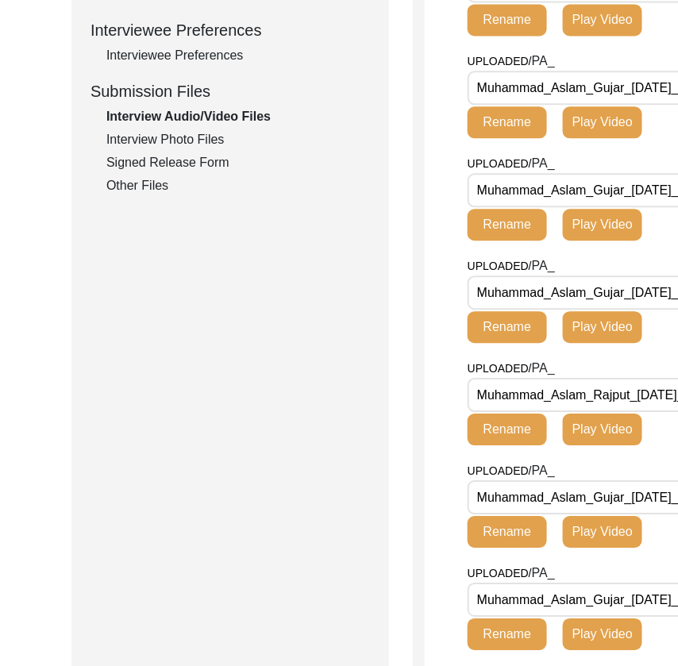 The width and height of the screenshot is (678, 666). What do you see at coordinates (238, 186) in the screenshot?
I see `div: Other Files` at bounding box center [238, 186].